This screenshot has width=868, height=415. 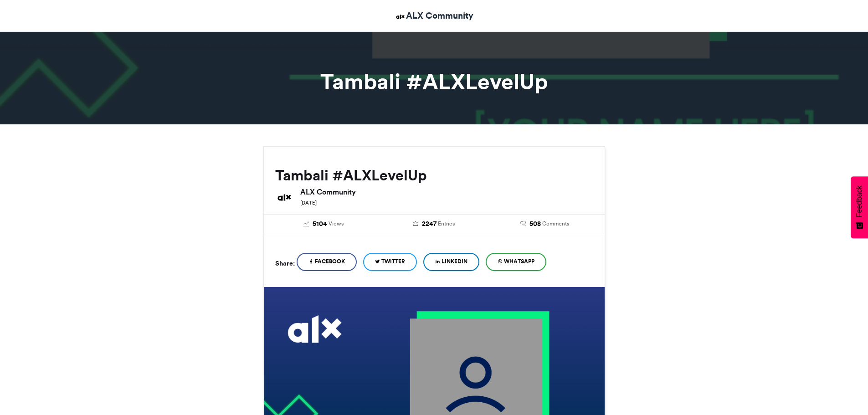 I want to click on span: 508, so click(x=535, y=224).